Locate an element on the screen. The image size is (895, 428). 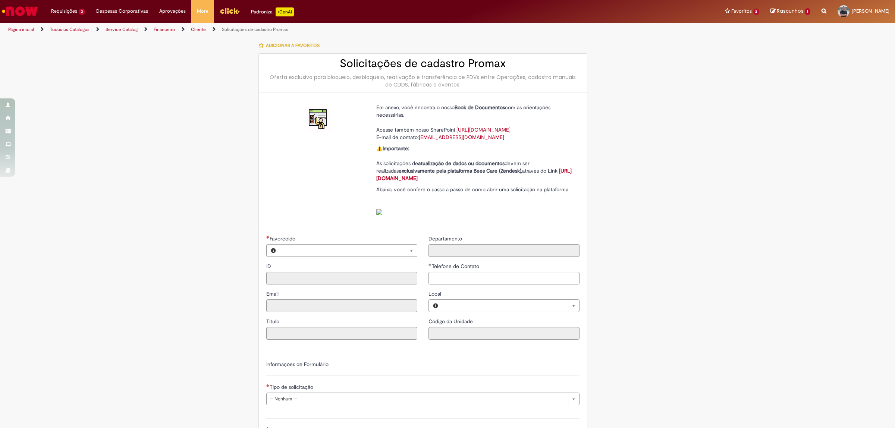
p: +GenAi is located at coordinates (285, 12).